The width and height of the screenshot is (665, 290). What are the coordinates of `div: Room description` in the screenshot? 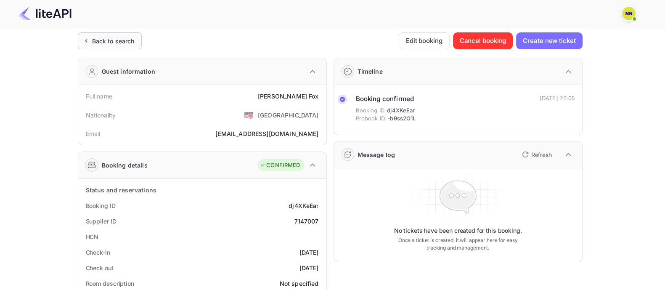 It's located at (110, 283).